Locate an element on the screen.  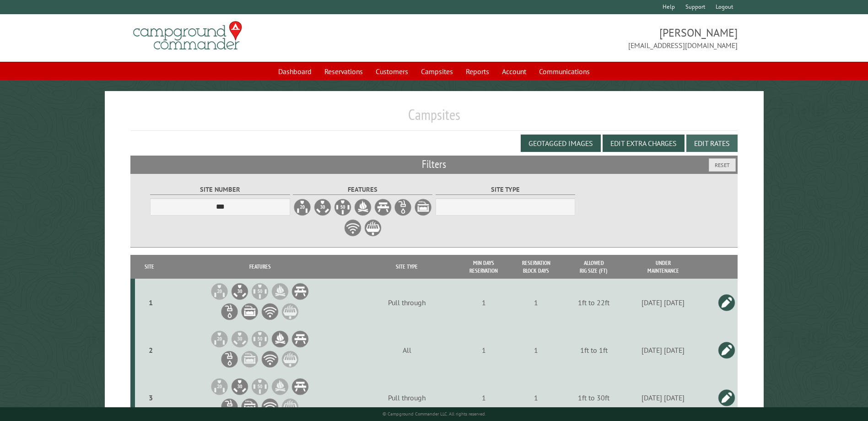
label: Water Hookup is located at coordinates (403, 207).